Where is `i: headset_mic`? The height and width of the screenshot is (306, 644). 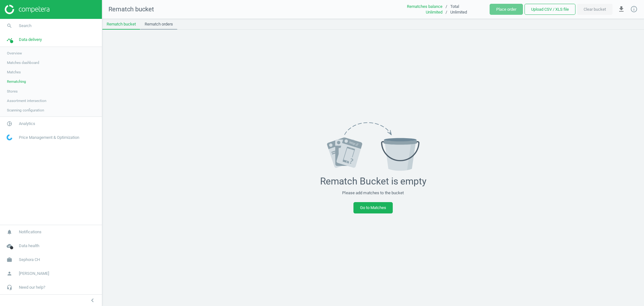
i: headset_mic is located at coordinates (9, 287).